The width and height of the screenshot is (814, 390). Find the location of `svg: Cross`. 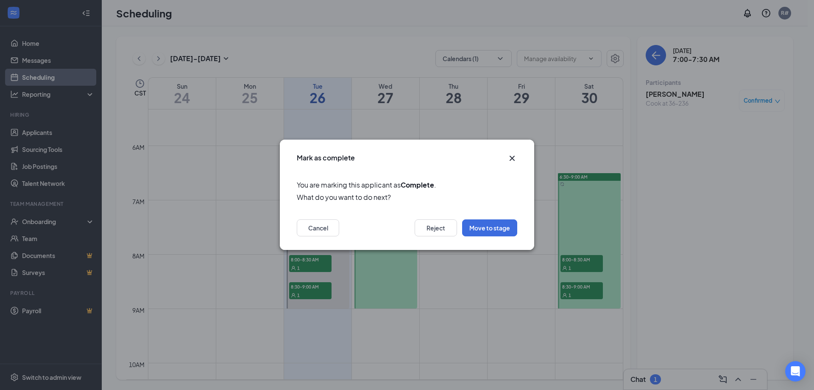

svg: Cross is located at coordinates (512, 158).